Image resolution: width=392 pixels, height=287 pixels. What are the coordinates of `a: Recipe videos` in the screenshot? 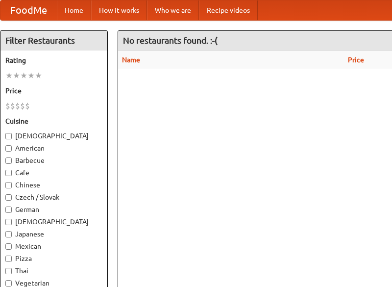 It's located at (228, 10).